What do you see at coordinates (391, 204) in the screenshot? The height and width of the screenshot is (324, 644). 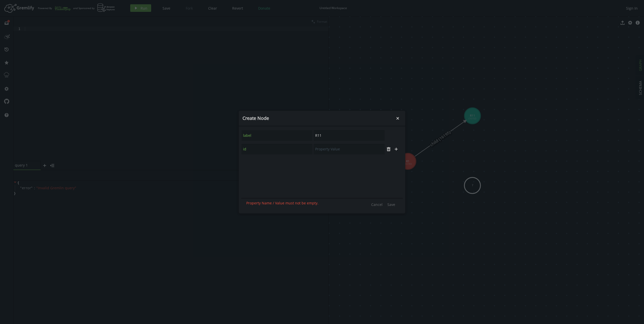 I see `span: Save` at bounding box center [391, 204].